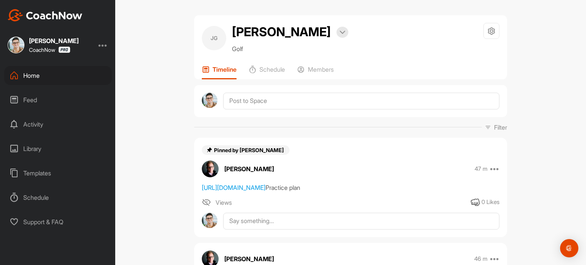  I want to click on p: Golf, so click(290, 49).